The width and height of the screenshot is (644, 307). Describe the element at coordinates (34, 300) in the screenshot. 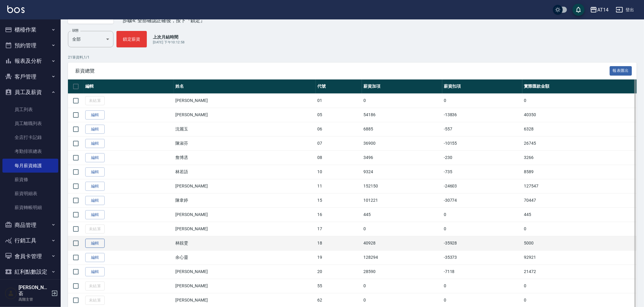

I see `p: 高階主管` at that location.